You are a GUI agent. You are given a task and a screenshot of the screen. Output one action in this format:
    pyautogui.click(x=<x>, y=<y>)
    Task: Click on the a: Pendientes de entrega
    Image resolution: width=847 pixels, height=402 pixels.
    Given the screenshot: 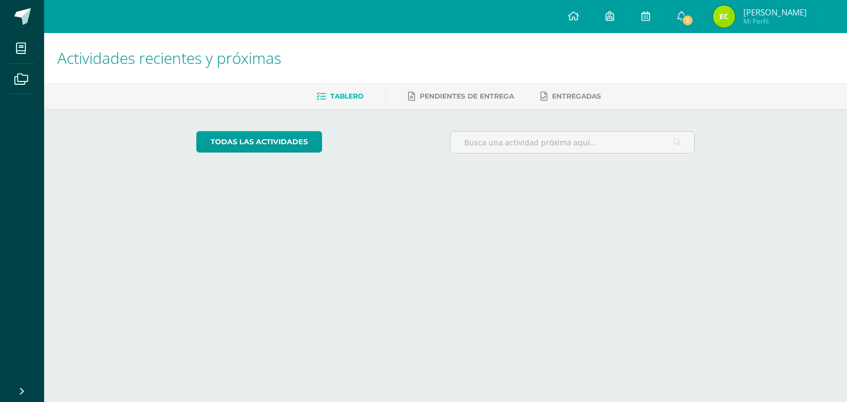 What is the action you would take?
    pyautogui.click(x=461, y=96)
    